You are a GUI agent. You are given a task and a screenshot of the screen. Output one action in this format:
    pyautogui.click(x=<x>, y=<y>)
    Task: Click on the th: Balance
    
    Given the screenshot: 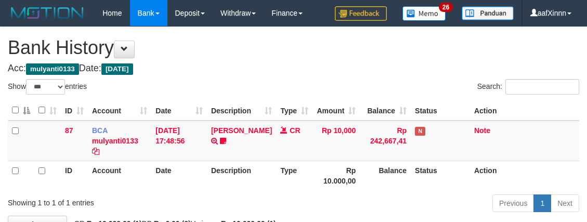 What is the action you would take?
    pyautogui.click(x=385, y=175)
    